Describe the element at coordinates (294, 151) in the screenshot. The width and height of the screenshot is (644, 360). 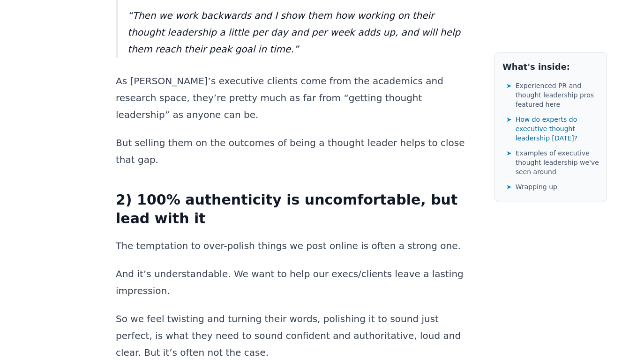
I see `p: But selling them on the outcomes of being a thought leader helps to close that gap.` at that location.